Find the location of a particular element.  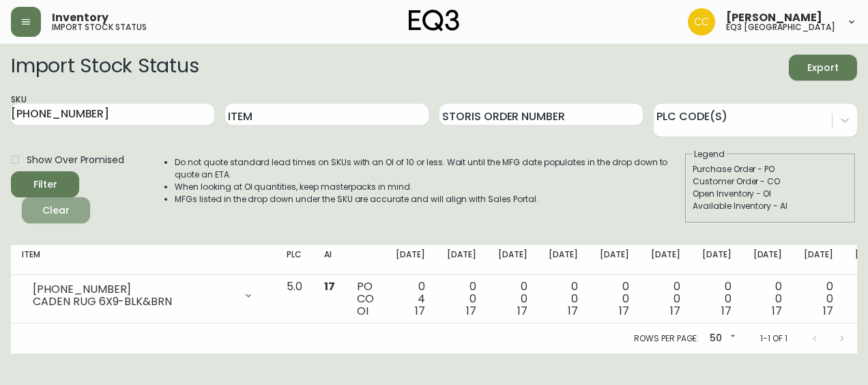

div: Purchase Order - PO is located at coordinates (771, 169).